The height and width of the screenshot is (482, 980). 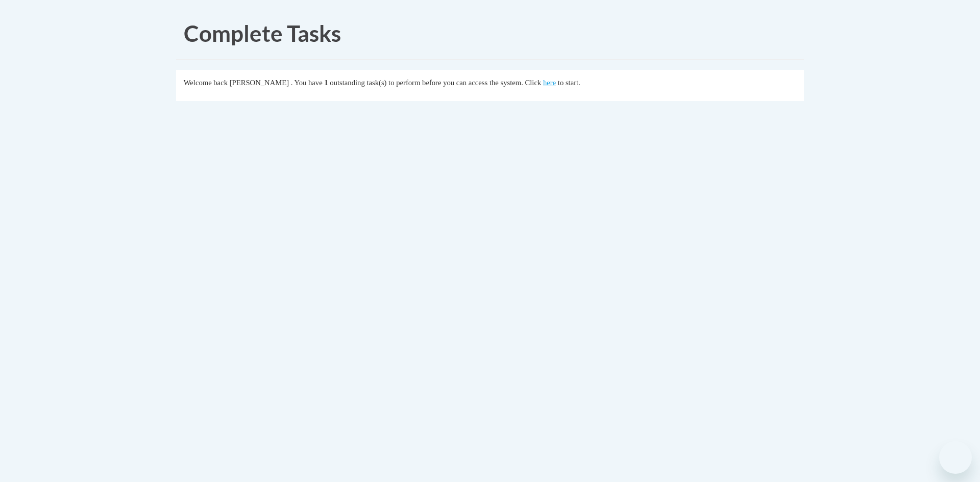 What do you see at coordinates (569, 82) in the screenshot?
I see `span: to start.` at bounding box center [569, 82].